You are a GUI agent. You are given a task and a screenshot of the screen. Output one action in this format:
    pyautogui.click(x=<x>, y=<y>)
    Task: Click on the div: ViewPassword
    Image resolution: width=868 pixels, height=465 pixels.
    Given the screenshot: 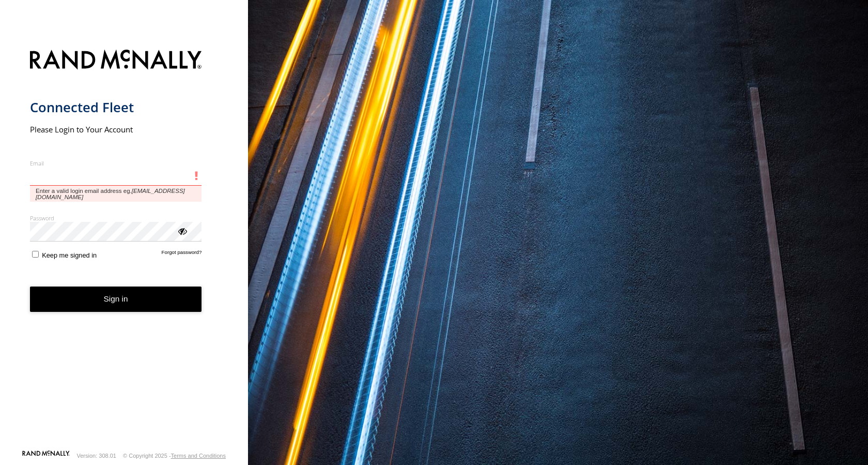 What is the action you would take?
    pyautogui.click(x=182, y=231)
    